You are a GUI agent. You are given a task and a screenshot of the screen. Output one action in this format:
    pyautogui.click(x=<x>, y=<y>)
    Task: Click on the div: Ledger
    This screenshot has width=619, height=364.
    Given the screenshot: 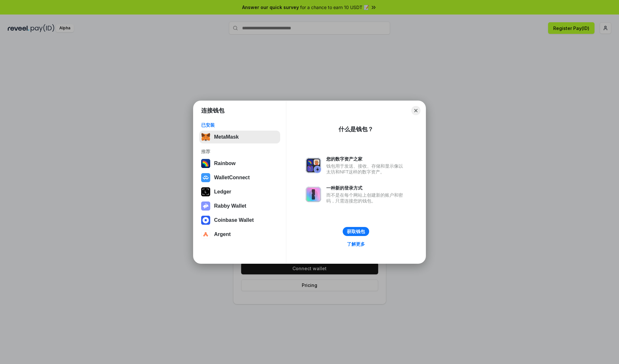 What is the action you would take?
    pyautogui.click(x=222, y=192)
    